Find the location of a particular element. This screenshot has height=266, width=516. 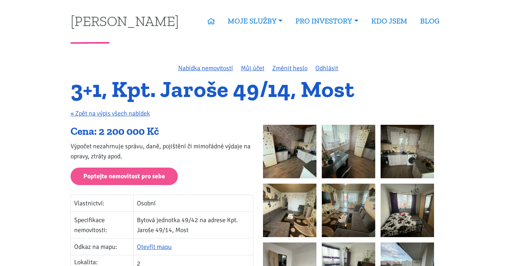

a: Otevřít mapu is located at coordinates (154, 247).